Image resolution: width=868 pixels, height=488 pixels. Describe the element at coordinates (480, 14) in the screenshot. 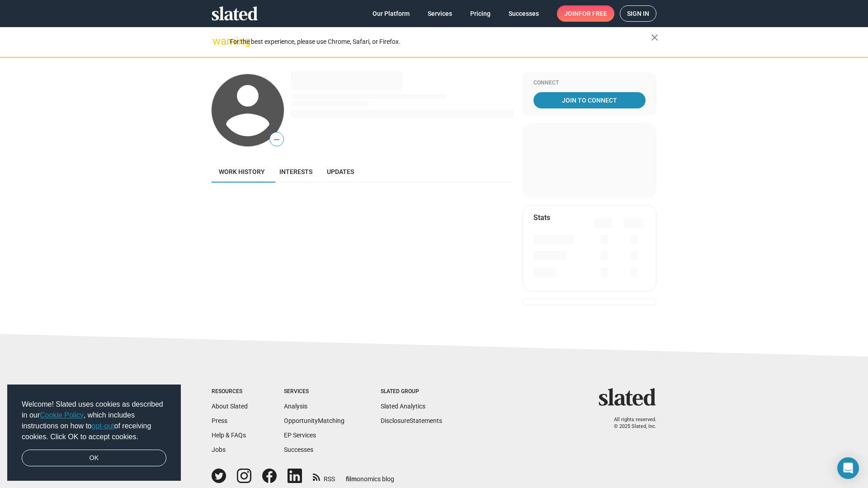

I see `span: Pricing` at that location.